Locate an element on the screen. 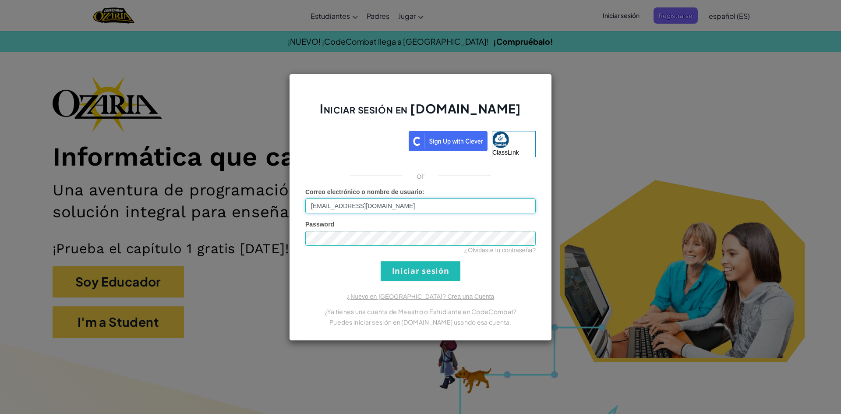  a: ¿Olvidaste tu contraseña? is located at coordinates (500, 250).